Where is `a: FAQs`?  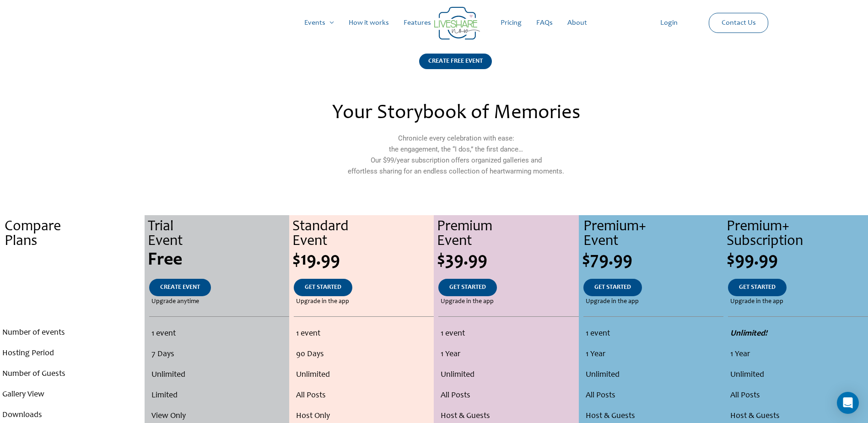
a: FAQs is located at coordinates (545, 23).